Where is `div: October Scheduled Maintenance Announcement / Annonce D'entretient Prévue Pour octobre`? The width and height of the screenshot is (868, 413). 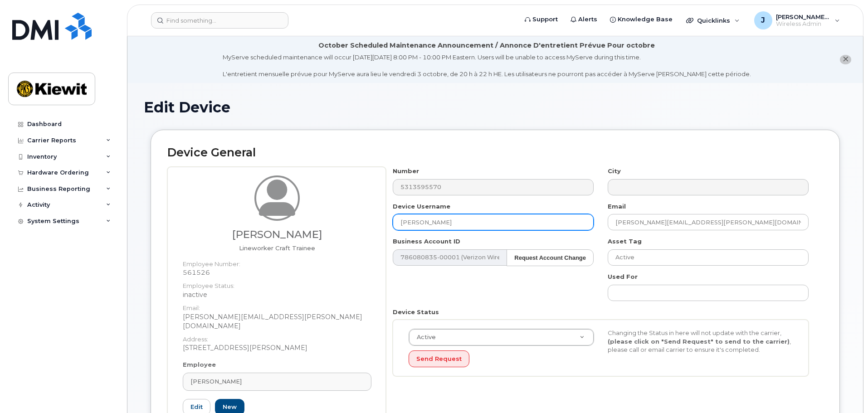
div: October Scheduled Maintenance Announcement / Annonce D'entretient Prévue Pour octobre is located at coordinates (486, 45).